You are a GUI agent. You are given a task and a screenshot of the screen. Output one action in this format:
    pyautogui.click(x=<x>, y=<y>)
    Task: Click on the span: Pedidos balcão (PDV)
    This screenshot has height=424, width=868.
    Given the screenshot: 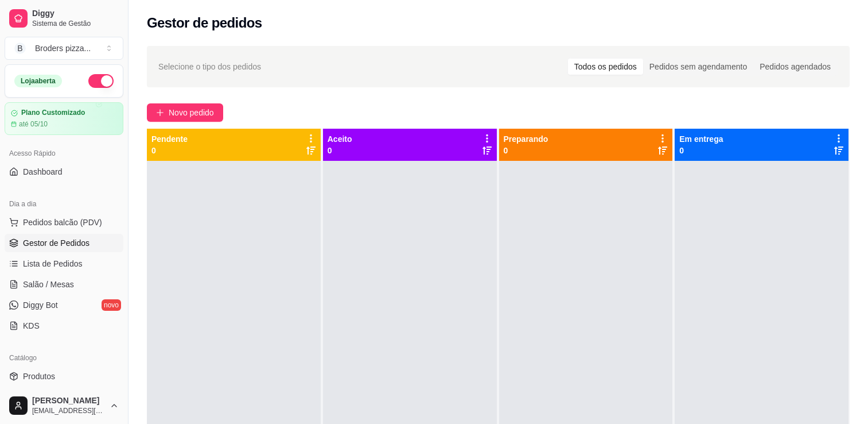 What is the action you would take?
    pyautogui.click(x=62, y=222)
    